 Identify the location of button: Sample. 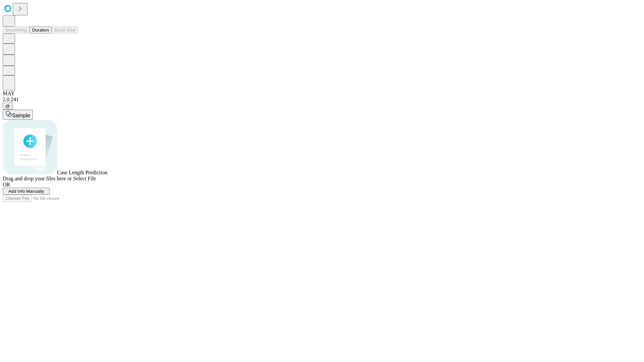
(18, 115).